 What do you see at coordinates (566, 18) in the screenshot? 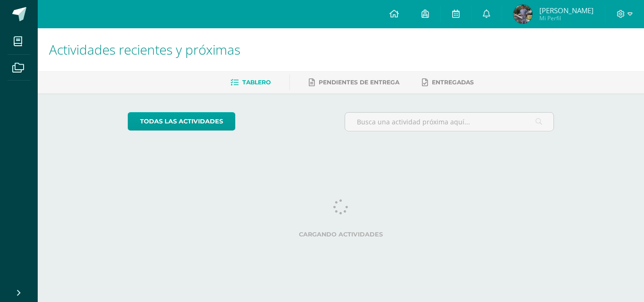
I see `span: Mi Perfil` at bounding box center [566, 18].